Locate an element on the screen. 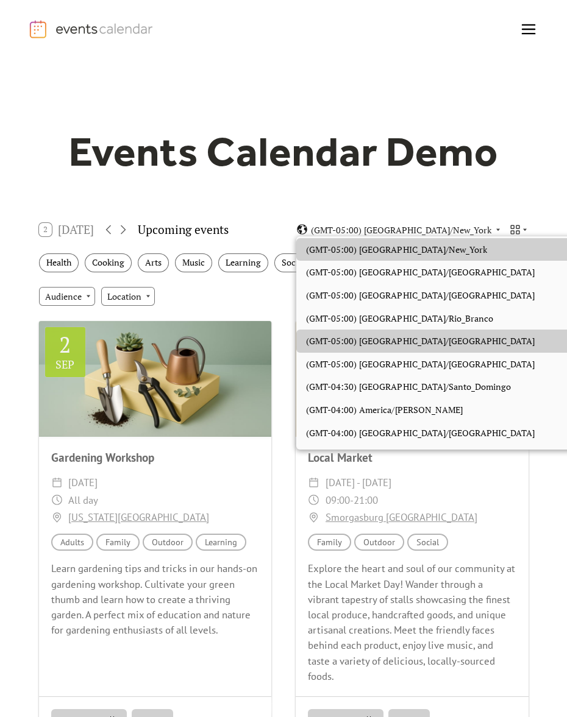  a: home is located at coordinates (92, 29).